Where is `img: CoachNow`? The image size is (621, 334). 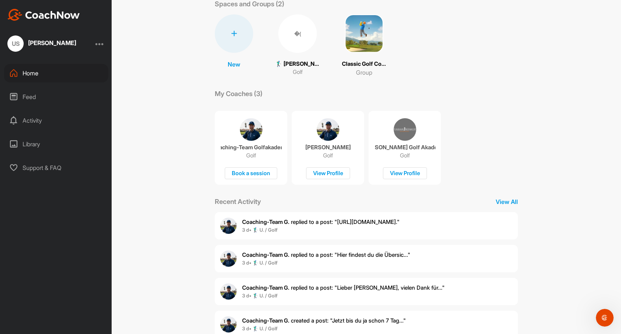
img: CoachNow is located at coordinates (44, 15).